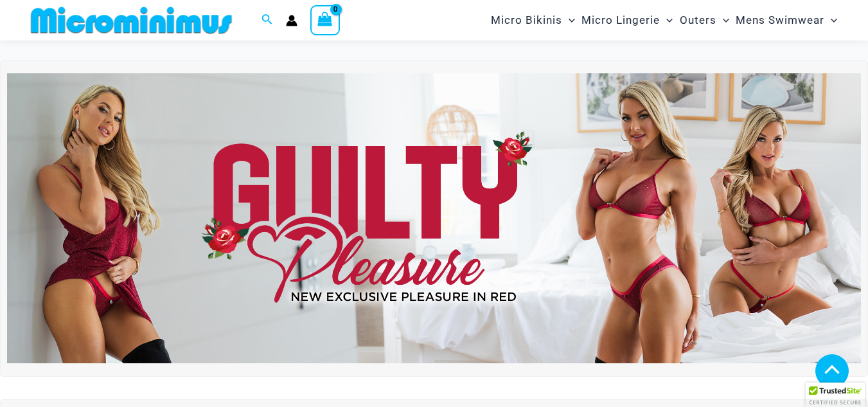 The height and width of the screenshot is (407, 868). Describe the element at coordinates (704, 20) in the screenshot. I see `a: OutersMenu ToggleMenu Toggle` at that location.